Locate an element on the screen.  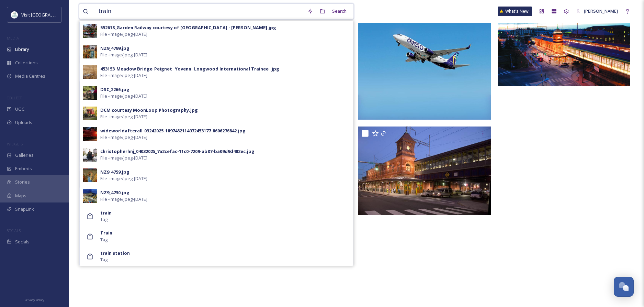
div: NZ9_4730.jpg is located at coordinates (115, 192).